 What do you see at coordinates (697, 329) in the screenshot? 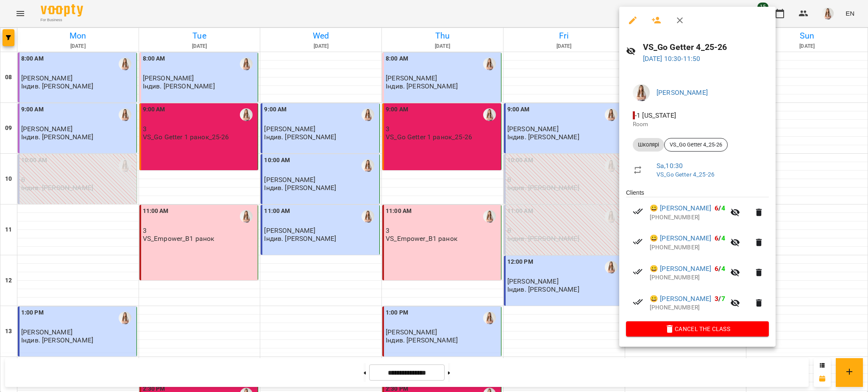
I see `button: Cancel the class` at bounding box center [697, 329].